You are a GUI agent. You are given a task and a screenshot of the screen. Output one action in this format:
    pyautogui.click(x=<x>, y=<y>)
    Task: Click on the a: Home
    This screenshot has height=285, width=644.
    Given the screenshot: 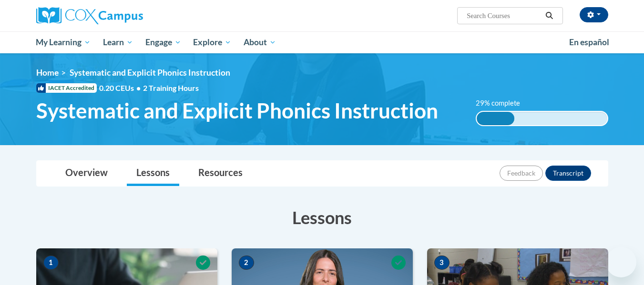 What is the action you would take?
    pyautogui.click(x=47, y=72)
    